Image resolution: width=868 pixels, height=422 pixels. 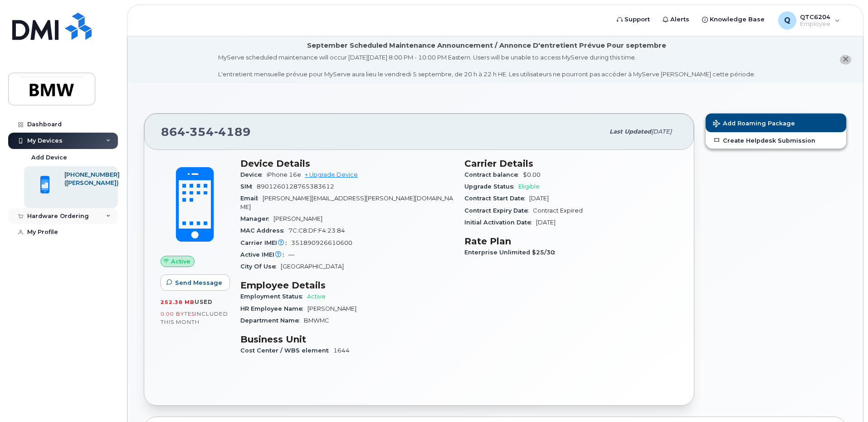 What do you see at coordinates (177, 302) in the screenshot?
I see `span: 252.38 MB` at bounding box center [177, 302].